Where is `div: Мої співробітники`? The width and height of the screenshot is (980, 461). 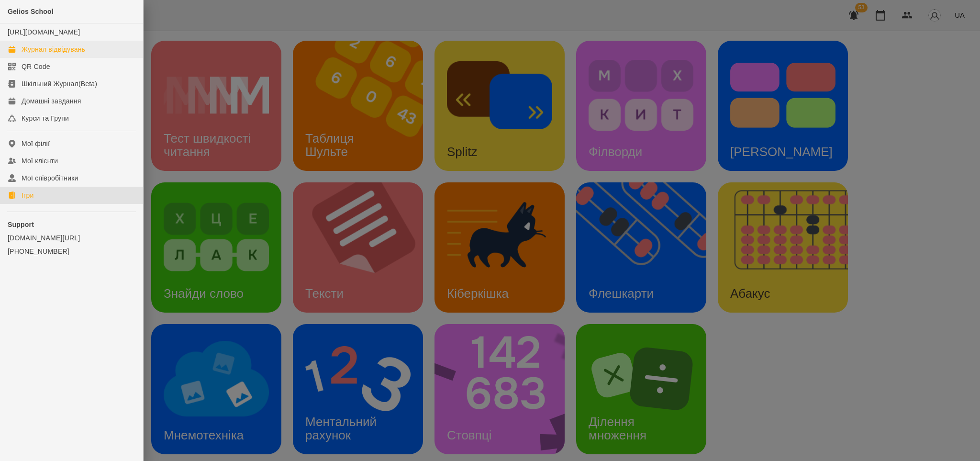
div: Мої співробітники is located at coordinates (50, 178).